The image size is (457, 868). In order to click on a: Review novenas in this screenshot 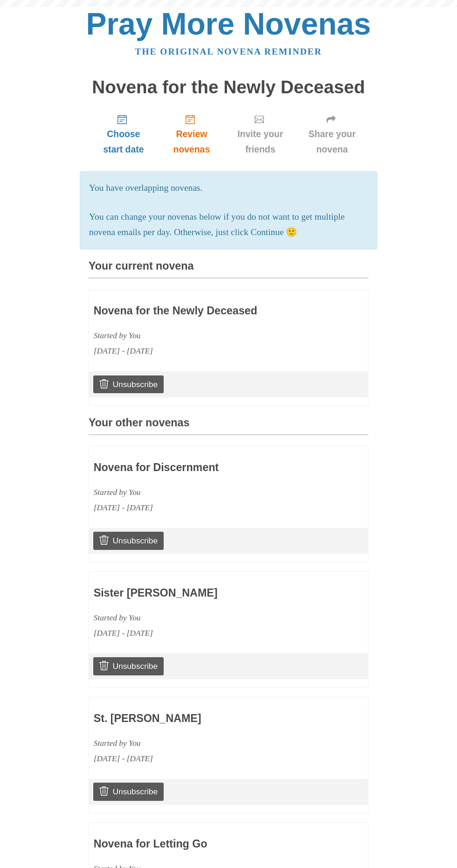, I will do `click(192, 134)`.